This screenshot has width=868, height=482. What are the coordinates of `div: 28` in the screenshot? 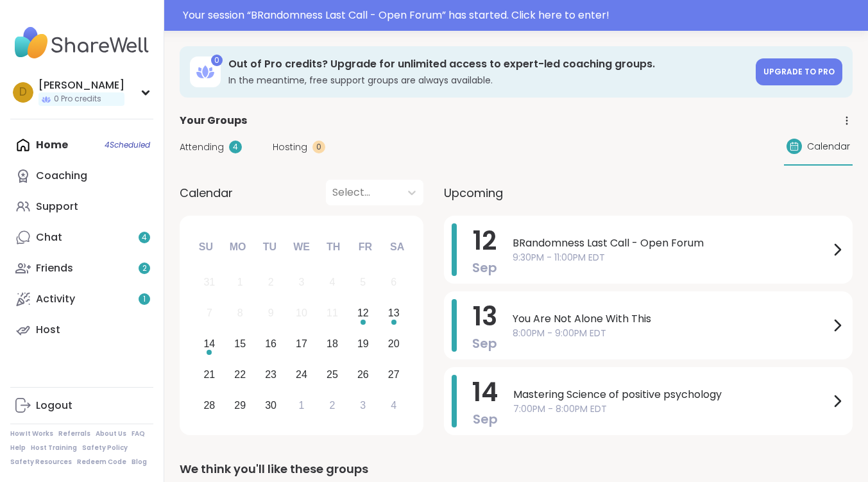 It's located at (209, 405).